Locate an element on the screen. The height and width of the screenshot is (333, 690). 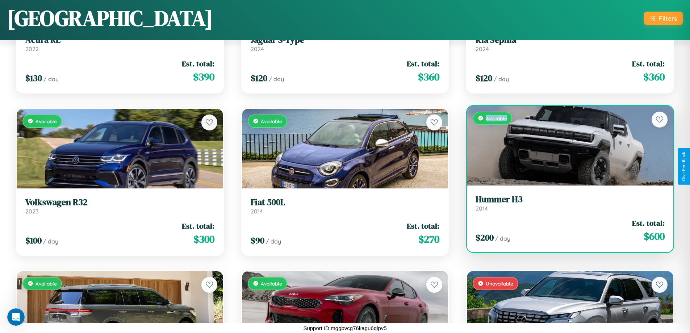
h3: Hummer H3 is located at coordinates (570, 199).